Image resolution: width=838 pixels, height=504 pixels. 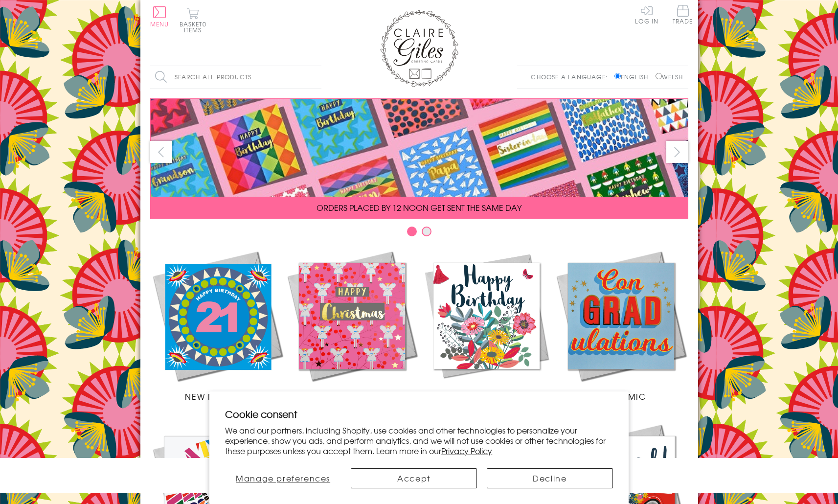 I want to click on span: Trade, so click(x=683, y=14).